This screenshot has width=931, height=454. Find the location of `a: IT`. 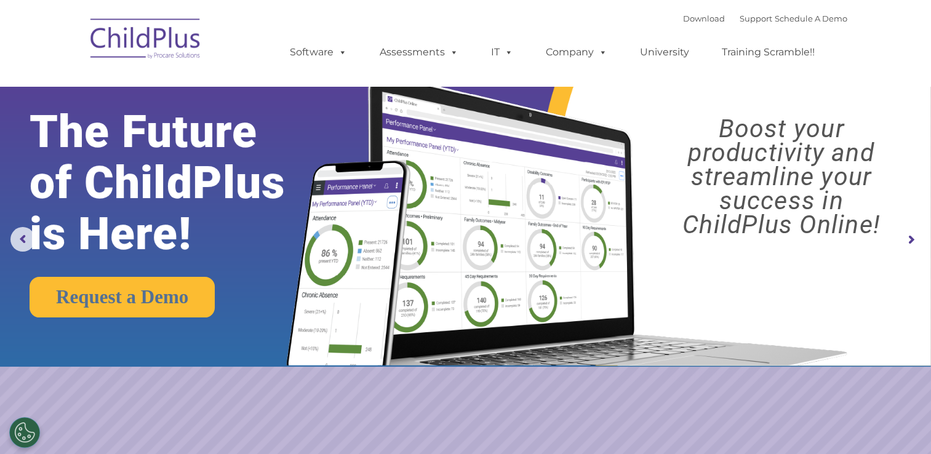

a: IT is located at coordinates (502, 52).